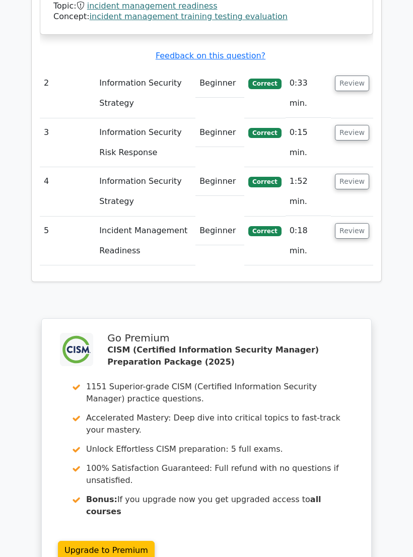  Describe the element at coordinates (308, 191) in the screenshot. I see `td: 1:52 min.` at that location.